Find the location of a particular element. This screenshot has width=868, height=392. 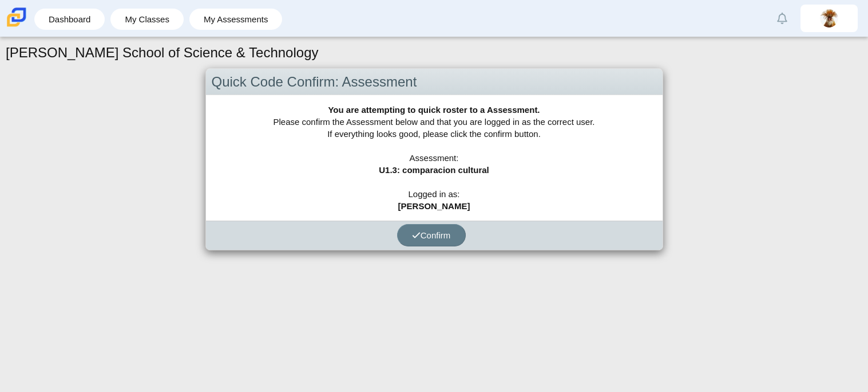

img: Carmen School of Science & Technology is located at coordinates (17, 18).